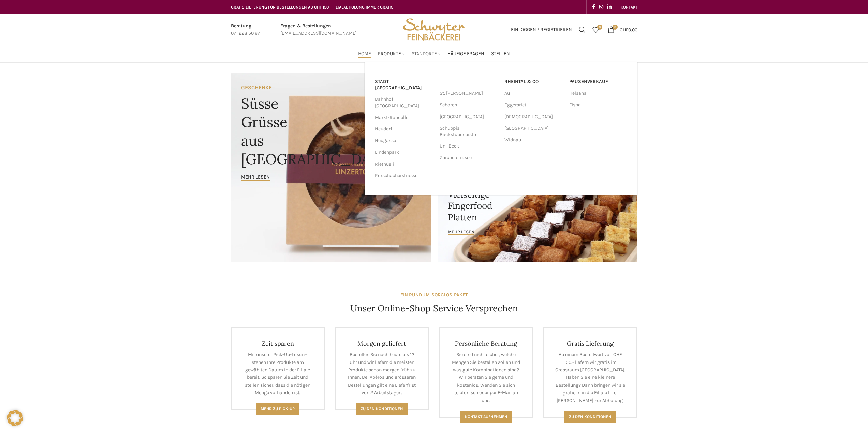  I want to click on h4: Unser Online-Shop Service Versprechen, so click(434, 308).